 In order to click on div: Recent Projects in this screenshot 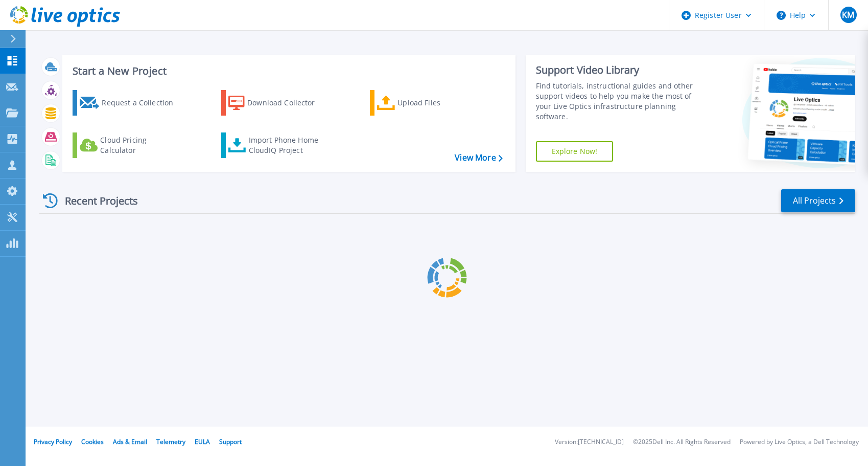, I will do `click(96, 200)`.